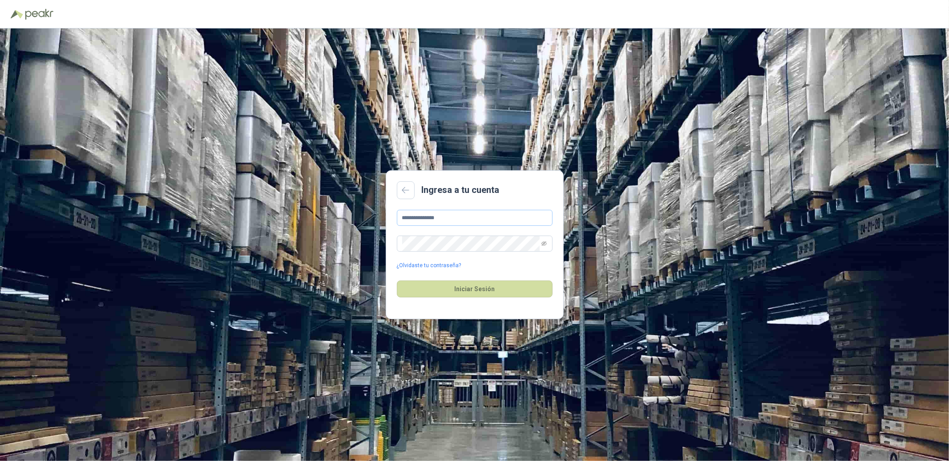 This screenshot has width=949, height=461. I want to click on img: Logo, so click(17, 14).